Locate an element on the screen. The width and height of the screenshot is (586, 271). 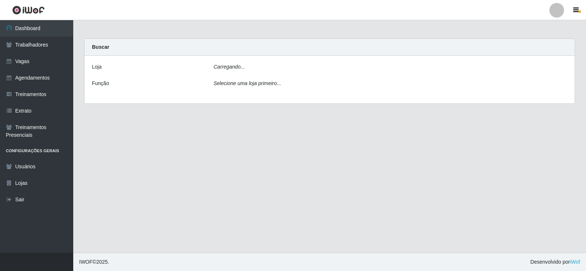
label: Função is located at coordinates (100, 83).